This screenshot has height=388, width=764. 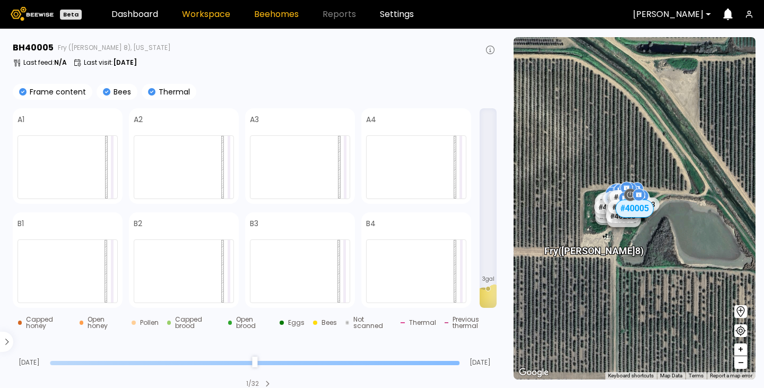 I want to click on div: # 40218, so click(x=625, y=206).